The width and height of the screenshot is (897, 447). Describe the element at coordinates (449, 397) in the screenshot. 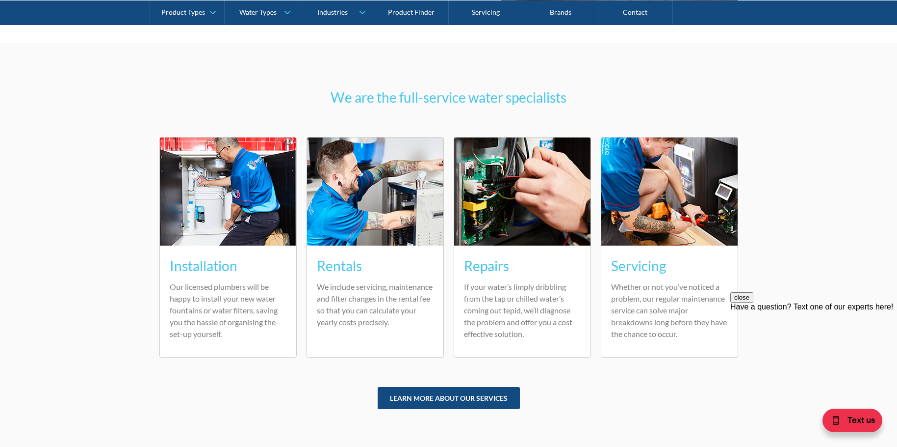

I see `a: Learn more about our services` at that location.